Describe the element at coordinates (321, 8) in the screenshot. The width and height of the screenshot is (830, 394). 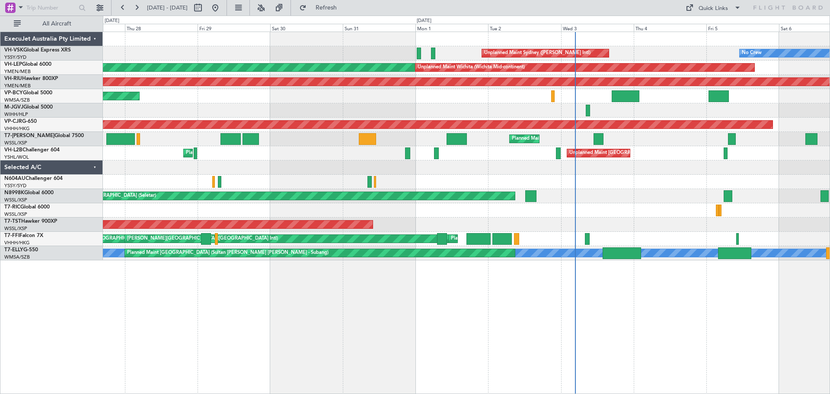
I see `button: Refresh` at that location.